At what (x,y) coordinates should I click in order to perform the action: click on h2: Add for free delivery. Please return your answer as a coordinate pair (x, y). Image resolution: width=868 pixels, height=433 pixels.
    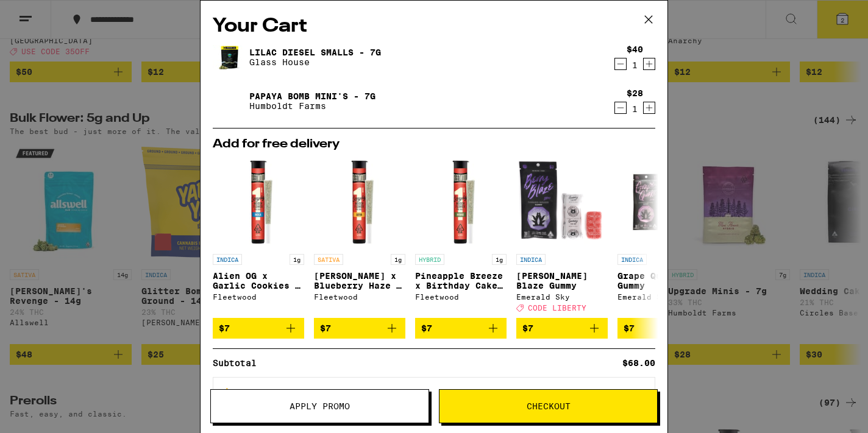
    Looking at the image, I should click on (434, 145).